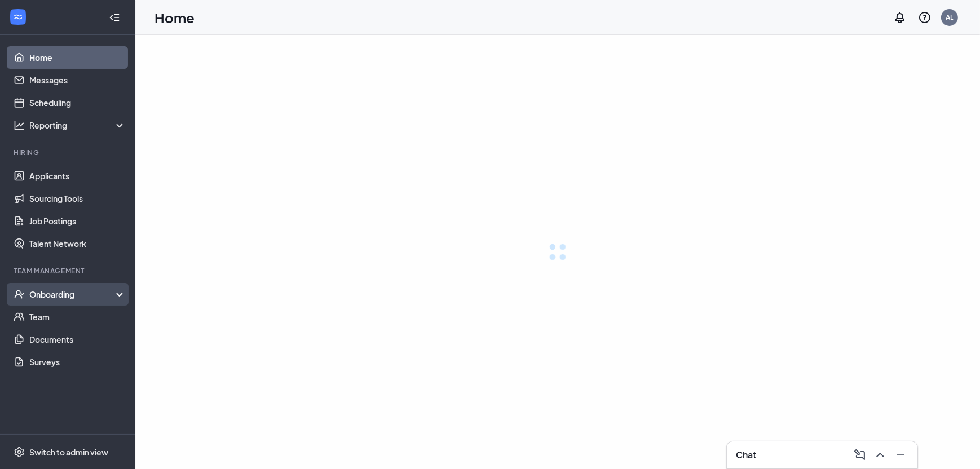 The image size is (980, 469). What do you see at coordinates (77, 175) in the screenshot?
I see `a: Applicants` at bounding box center [77, 175].